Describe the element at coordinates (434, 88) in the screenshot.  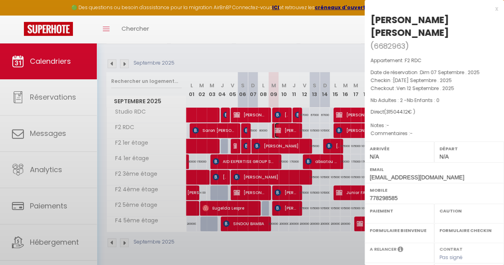
I see `p: Checkout :` at that location.